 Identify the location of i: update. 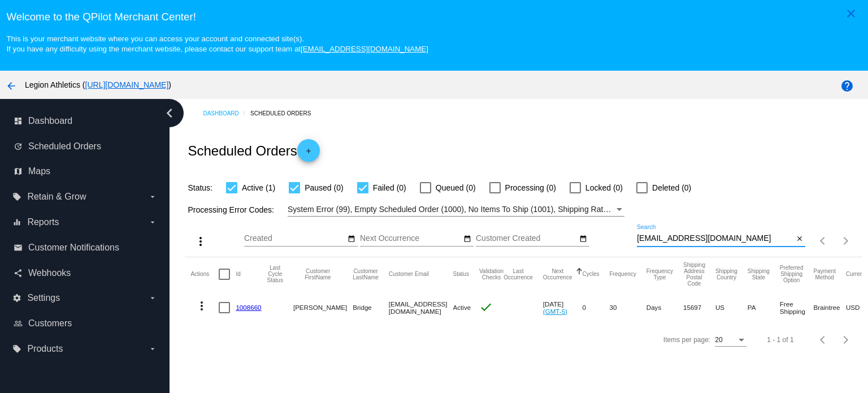
(18, 146).